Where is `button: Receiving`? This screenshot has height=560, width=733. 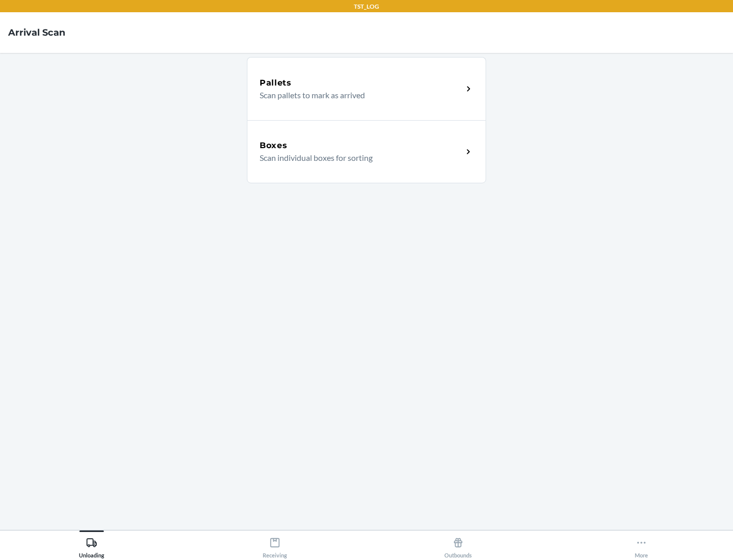 button: Receiving is located at coordinates (275, 544).